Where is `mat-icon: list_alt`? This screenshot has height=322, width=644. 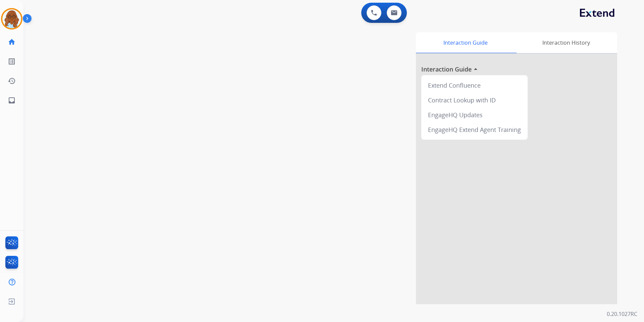 mat-icon: list_alt is located at coordinates (12, 62).